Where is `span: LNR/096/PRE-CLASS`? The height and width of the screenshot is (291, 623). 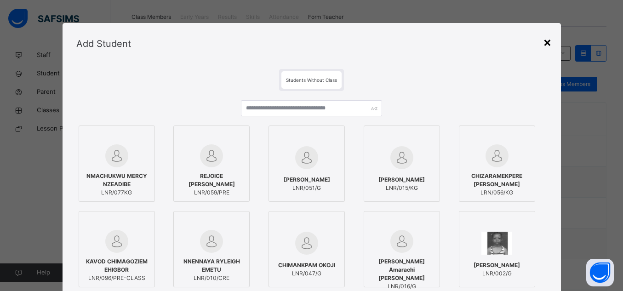
span: LNR/096/PRE-CLASS is located at coordinates (117, 278).